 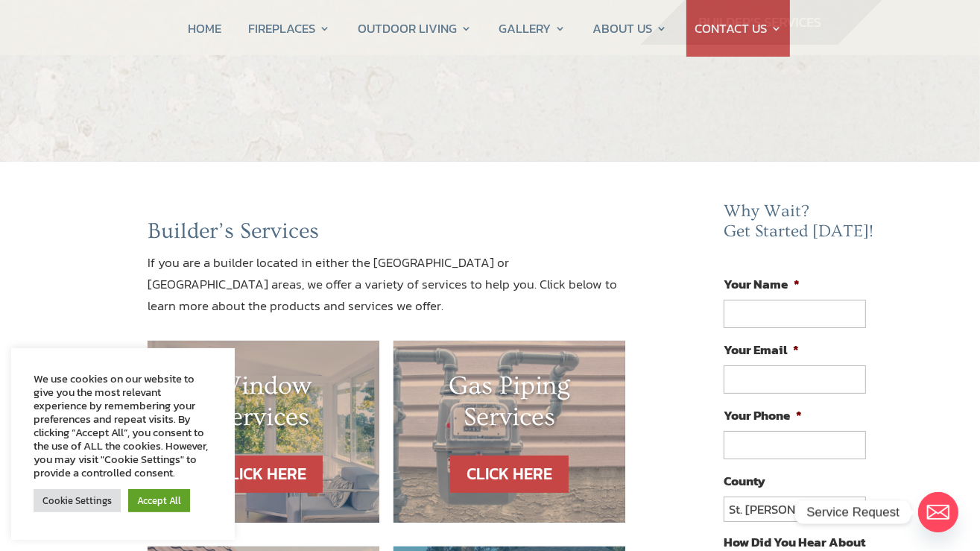 What do you see at coordinates (263, 406) in the screenshot?
I see `h1: Window Services` at bounding box center [263, 406].